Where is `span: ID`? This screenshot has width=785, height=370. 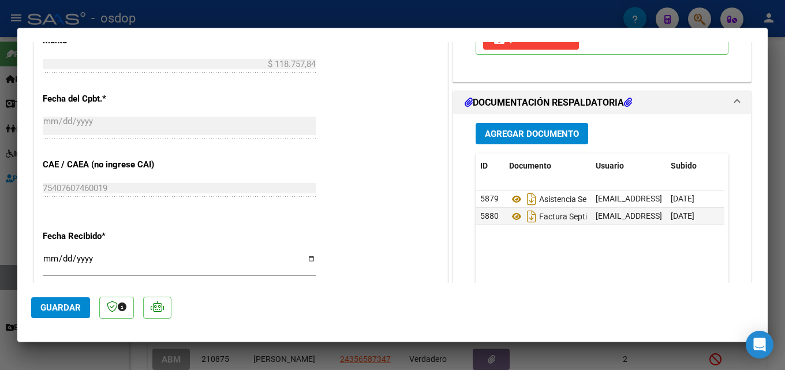 span: ID is located at coordinates (484, 166).